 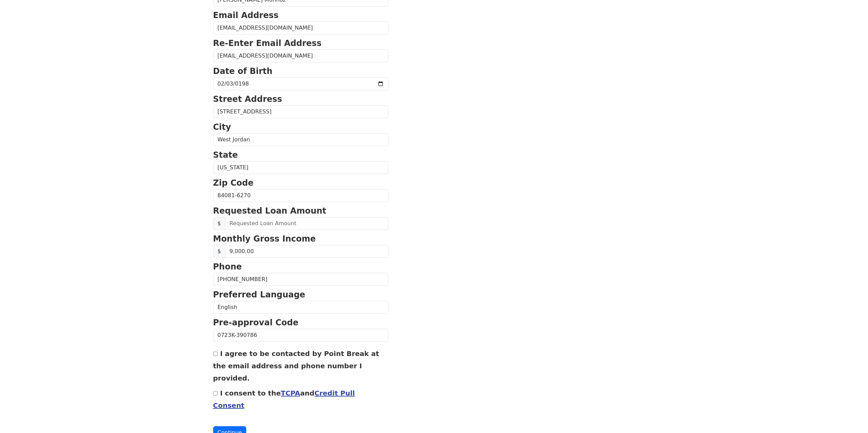 What do you see at coordinates (259, 295) in the screenshot?
I see `strong: Preferred Language` at bounding box center [259, 295].